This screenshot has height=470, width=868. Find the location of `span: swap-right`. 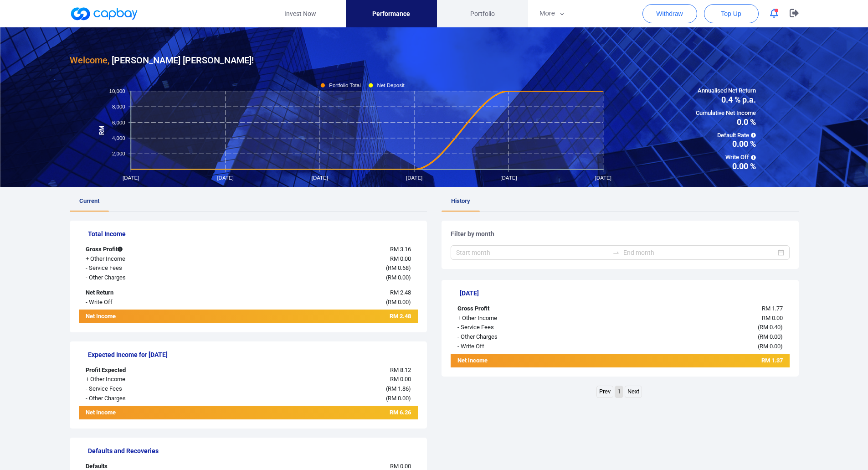

span: swap-right is located at coordinates (616, 252).